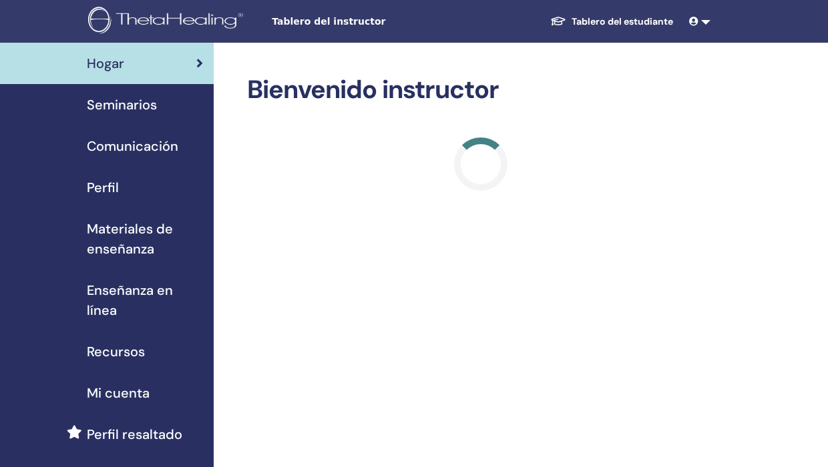 The height and width of the screenshot is (467, 828). I want to click on span: Seminarios, so click(122, 105).